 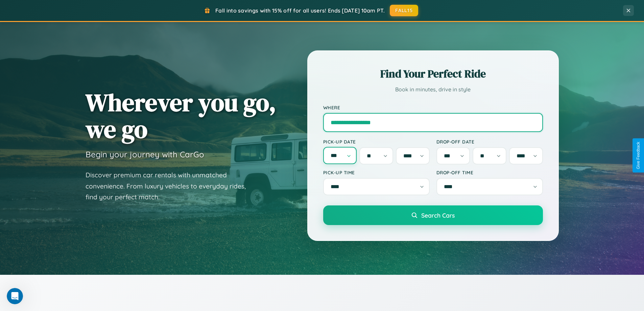 I want to click on span: Search Cars, so click(x=438, y=215).